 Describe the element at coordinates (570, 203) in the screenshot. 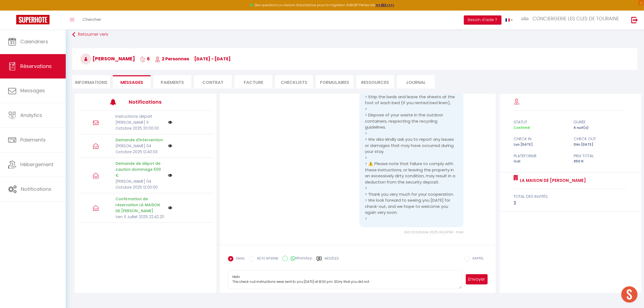

I see `div: 2` at that location.